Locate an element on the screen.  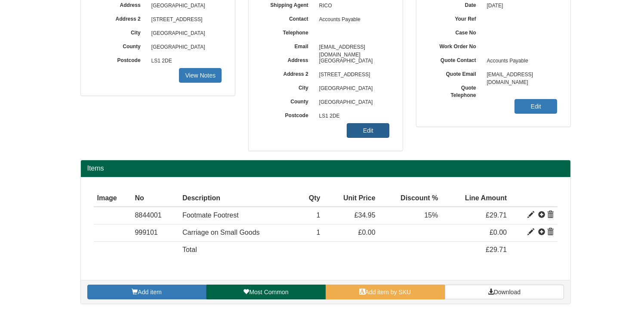
th: Unit Price is located at coordinates (352, 198).